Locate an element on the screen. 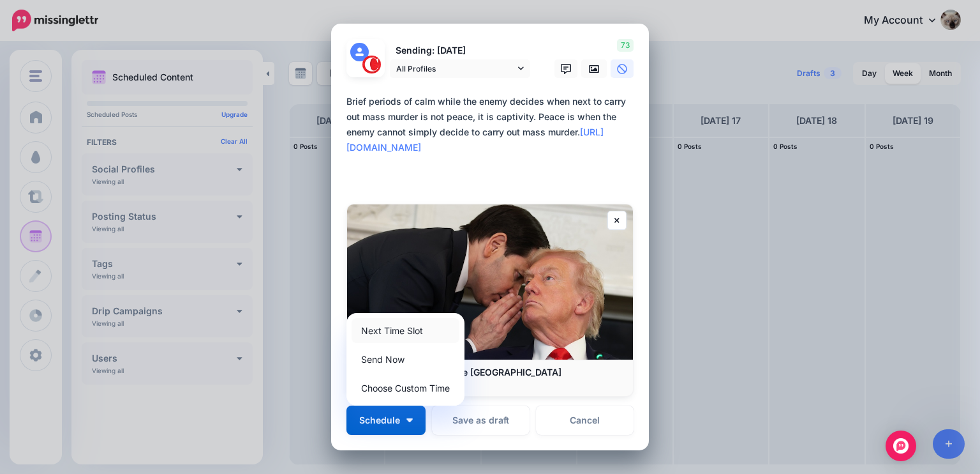  div: Brief periods of calm while the enemy decides when next to carry out mass murder is not peace, it... is located at coordinates (493, 125).